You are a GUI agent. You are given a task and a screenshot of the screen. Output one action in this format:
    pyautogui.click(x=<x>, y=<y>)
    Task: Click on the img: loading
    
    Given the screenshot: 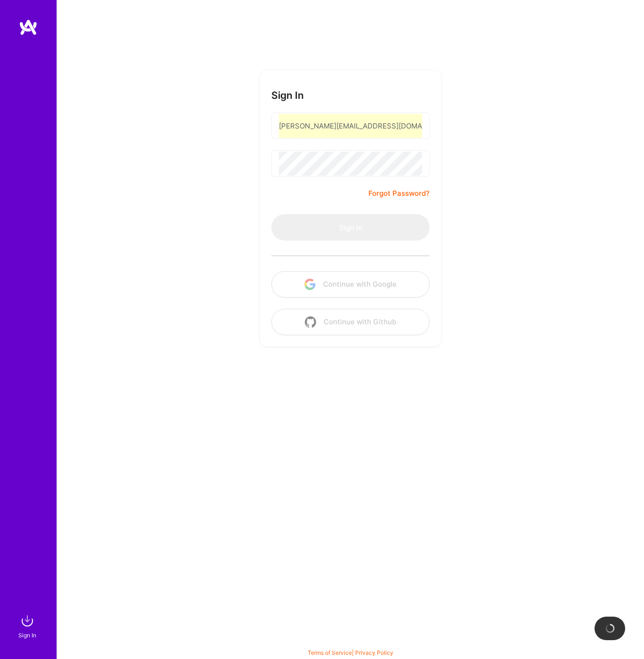 What is the action you would take?
    pyautogui.click(x=610, y=629)
    